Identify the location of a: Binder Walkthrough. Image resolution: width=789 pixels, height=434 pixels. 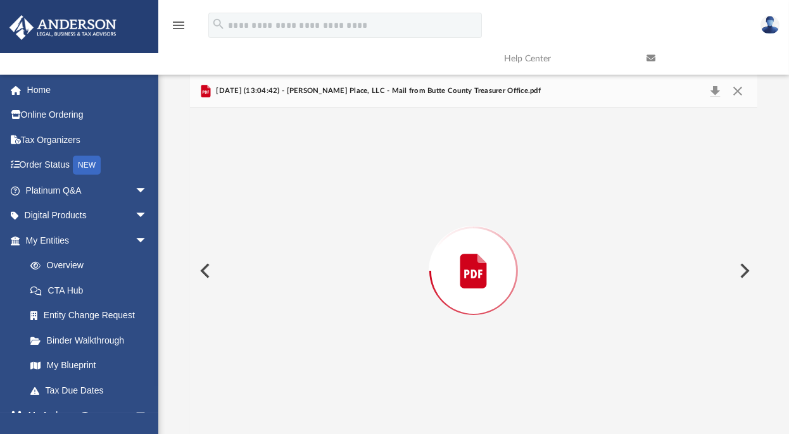
(92, 341).